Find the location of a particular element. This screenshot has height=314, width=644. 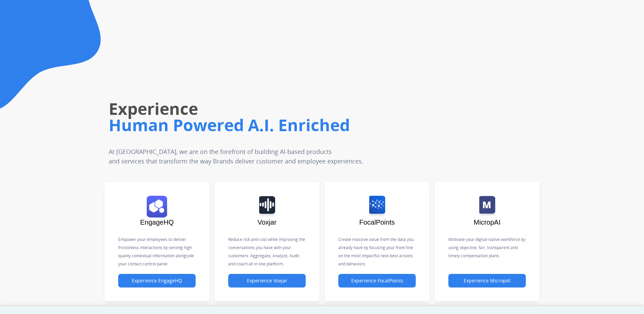

p: Empower your employees to deliver frictionless interactions by serving high quality contextual in... is located at coordinates (157, 252).